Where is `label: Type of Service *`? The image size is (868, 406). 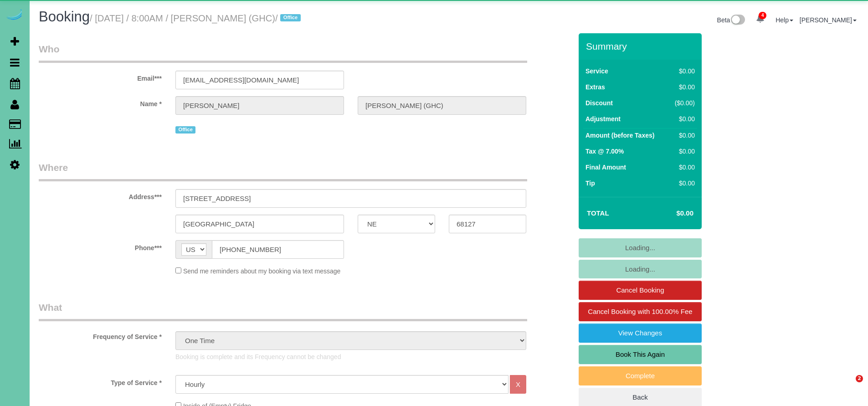 label: Type of Service * is located at coordinates (101, 381).